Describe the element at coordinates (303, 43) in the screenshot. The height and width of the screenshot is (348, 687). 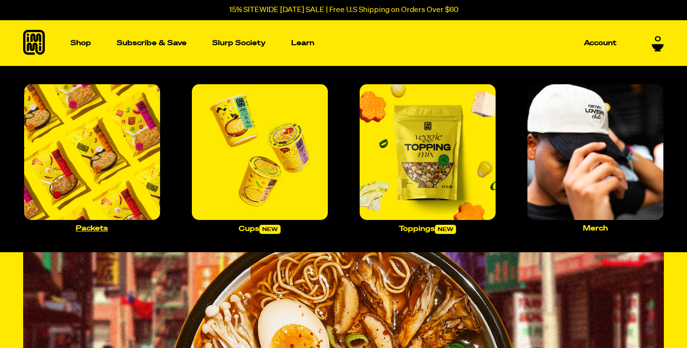
I see `p: Learn` at that location.